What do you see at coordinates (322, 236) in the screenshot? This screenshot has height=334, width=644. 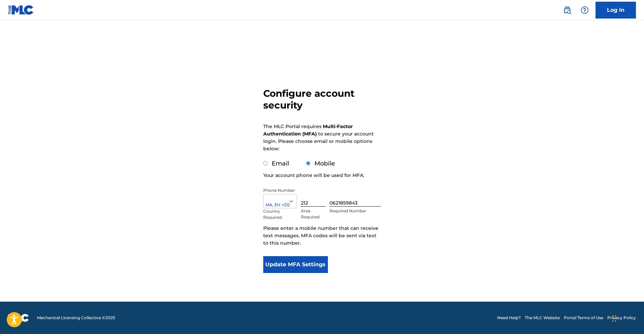 I see `p: Please enter a mobile number that can receive text messages. MFA codes will be sent via text to t...` at bounding box center [322, 236].